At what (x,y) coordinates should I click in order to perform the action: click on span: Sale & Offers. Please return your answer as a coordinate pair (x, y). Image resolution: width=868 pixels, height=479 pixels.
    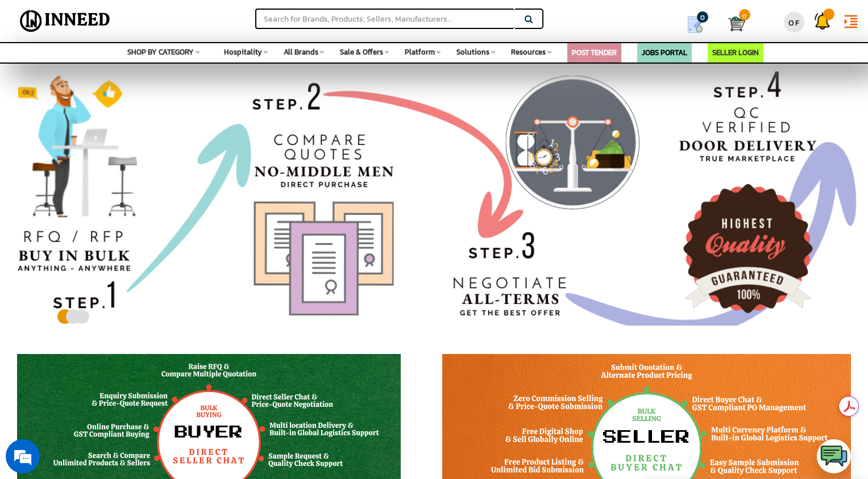
    Looking at the image, I should click on (361, 51).